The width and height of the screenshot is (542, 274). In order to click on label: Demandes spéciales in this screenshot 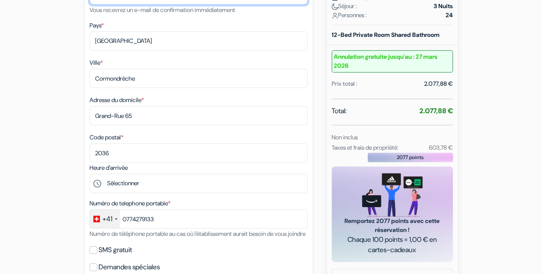, I will do `click(129, 267)`.